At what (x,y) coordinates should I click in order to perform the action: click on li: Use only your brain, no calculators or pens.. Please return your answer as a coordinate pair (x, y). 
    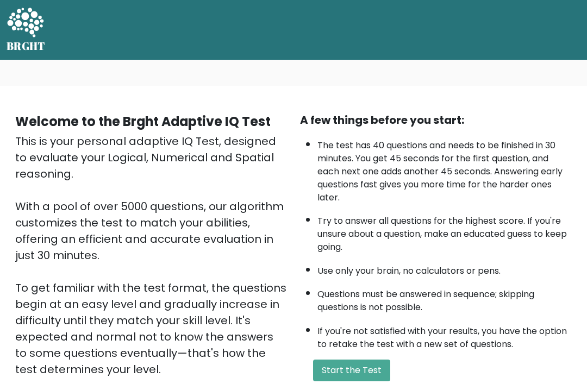
    Looking at the image, I should click on (444, 268).